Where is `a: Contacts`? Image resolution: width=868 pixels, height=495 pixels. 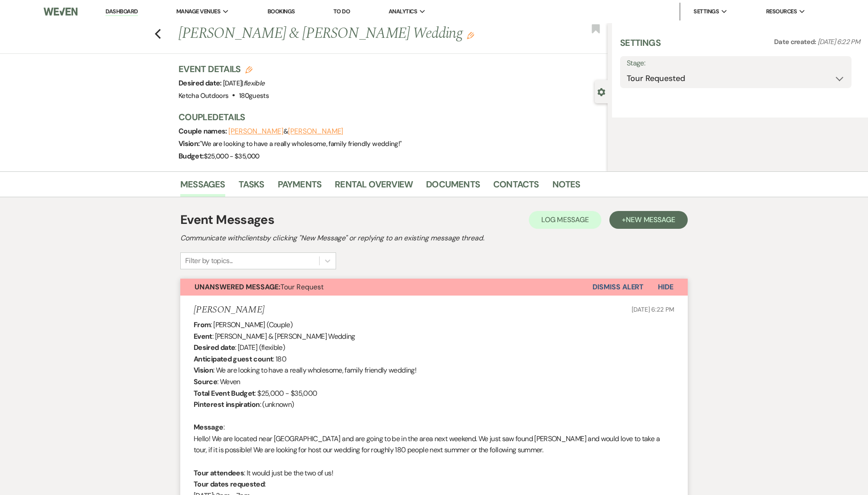
a: Contacts is located at coordinates (516, 187).